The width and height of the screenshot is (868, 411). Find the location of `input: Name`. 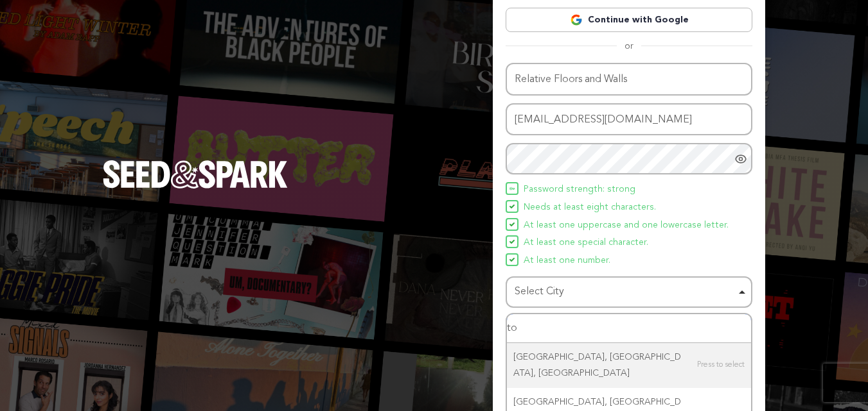

input: Name is located at coordinates (629, 79).